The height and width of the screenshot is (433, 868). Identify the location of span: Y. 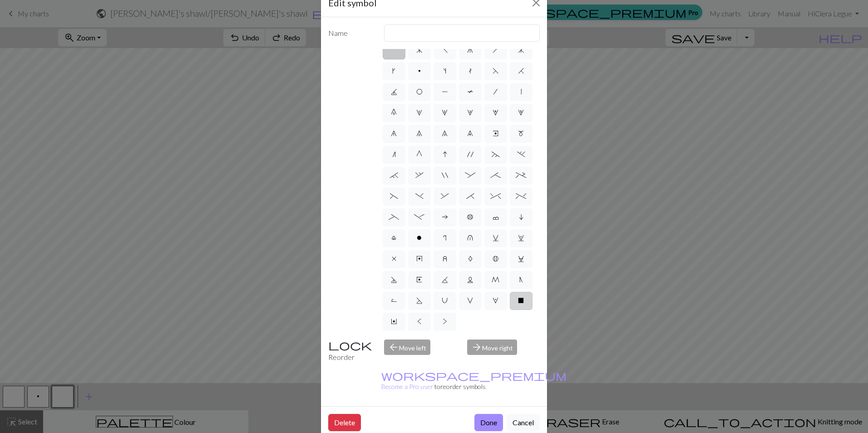
(393, 321).